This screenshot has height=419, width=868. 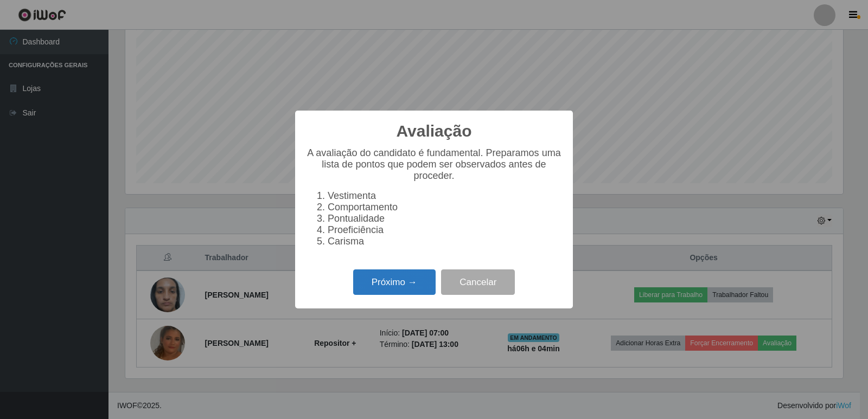 I want to click on button: Próximo →, so click(x=394, y=282).